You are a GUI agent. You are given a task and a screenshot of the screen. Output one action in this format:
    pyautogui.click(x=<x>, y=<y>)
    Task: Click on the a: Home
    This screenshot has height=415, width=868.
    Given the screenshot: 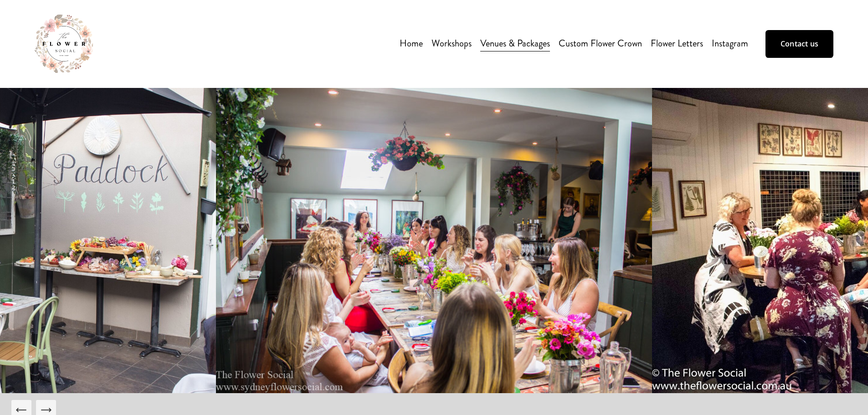 What is the action you would take?
    pyautogui.click(x=411, y=44)
    